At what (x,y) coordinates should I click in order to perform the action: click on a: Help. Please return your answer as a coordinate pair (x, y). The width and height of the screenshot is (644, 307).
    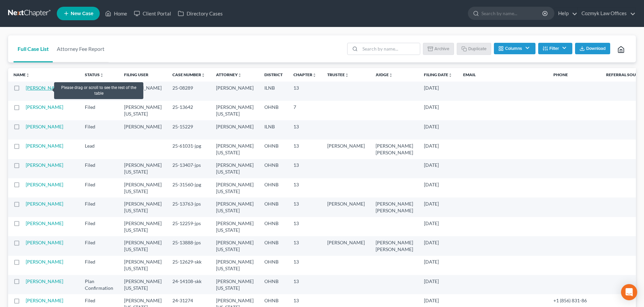
    Looking at the image, I should click on (565, 14).